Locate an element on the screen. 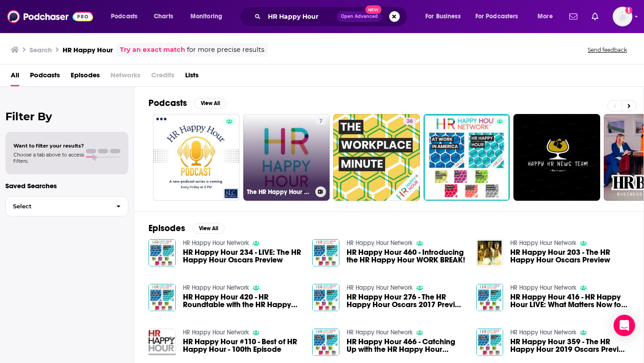 The width and height of the screenshot is (644, 363). button: Select is located at coordinates (67, 206).